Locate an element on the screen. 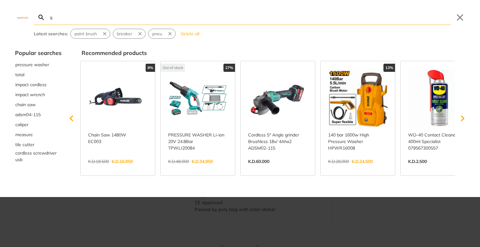 The height and width of the screenshot is (247, 480). div: Out of stock is located at coordinates (173, 68).